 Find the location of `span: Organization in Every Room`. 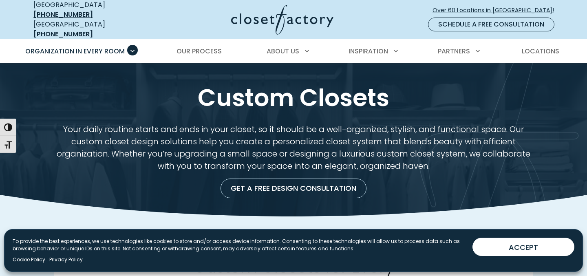

span: Organization in Every Room is located at coordinates (75, 51).